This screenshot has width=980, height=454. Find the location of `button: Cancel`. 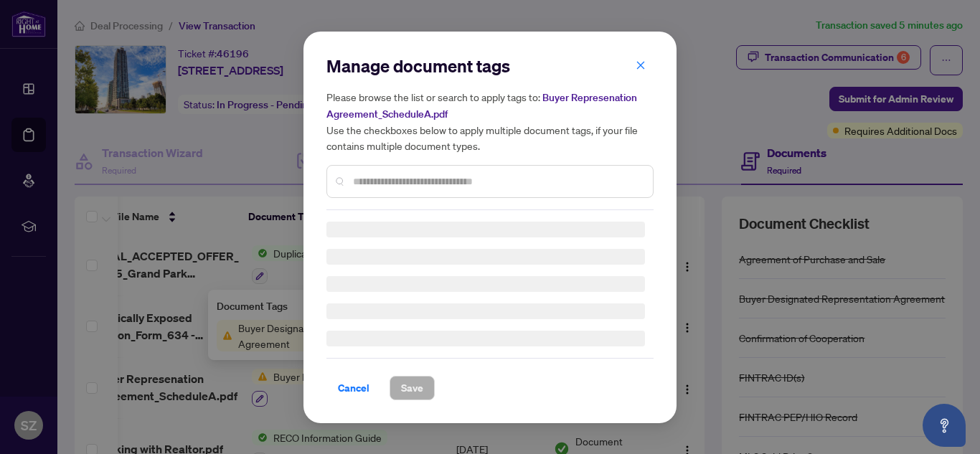

button: Cancel is located at coordinates (354, 388).